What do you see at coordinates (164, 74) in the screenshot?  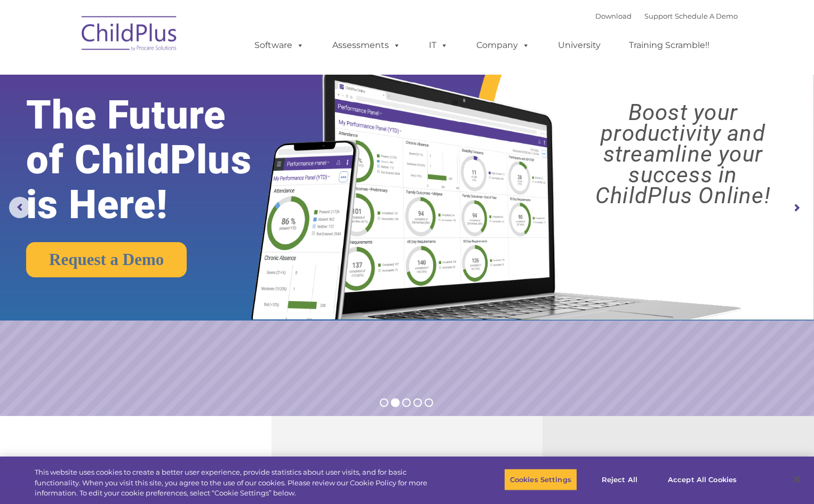 I see `span: Last name` at bounding box center [164, 74].